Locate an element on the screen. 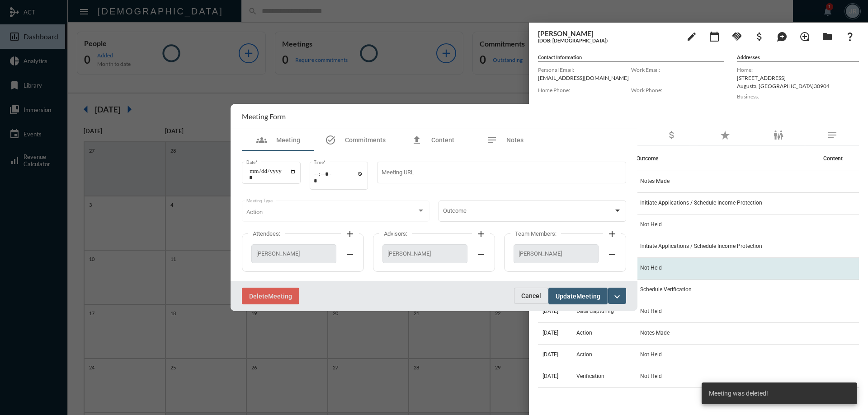 The height and width of the screenshot is (415, 868). h5: Contact Information is located at coordinates (631, 58).